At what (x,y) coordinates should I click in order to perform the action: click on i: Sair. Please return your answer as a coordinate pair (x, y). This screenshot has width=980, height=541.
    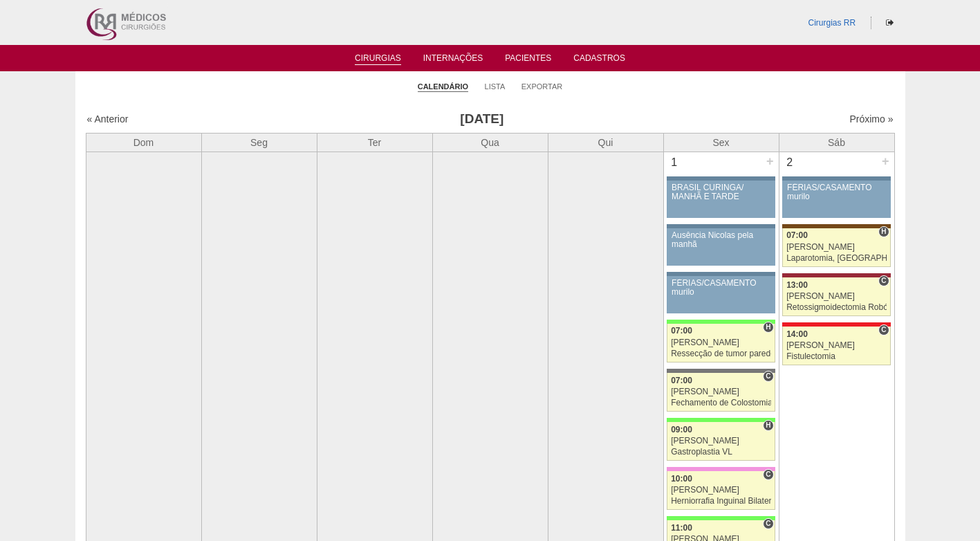
    Looking at the image, I should click on (890, 22).